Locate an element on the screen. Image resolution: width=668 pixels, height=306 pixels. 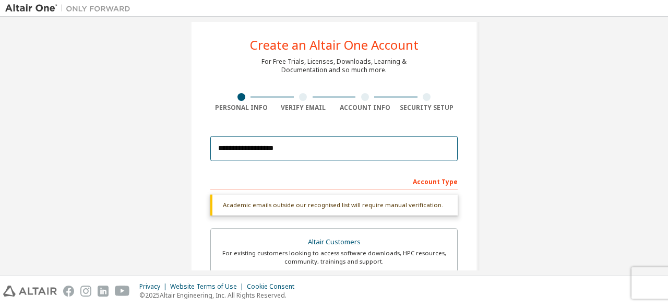
img: facebook.svg is located at coordinates (68, 290).